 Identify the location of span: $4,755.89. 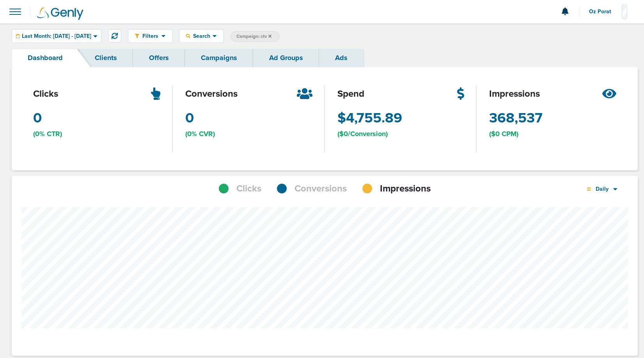
(370, 118).